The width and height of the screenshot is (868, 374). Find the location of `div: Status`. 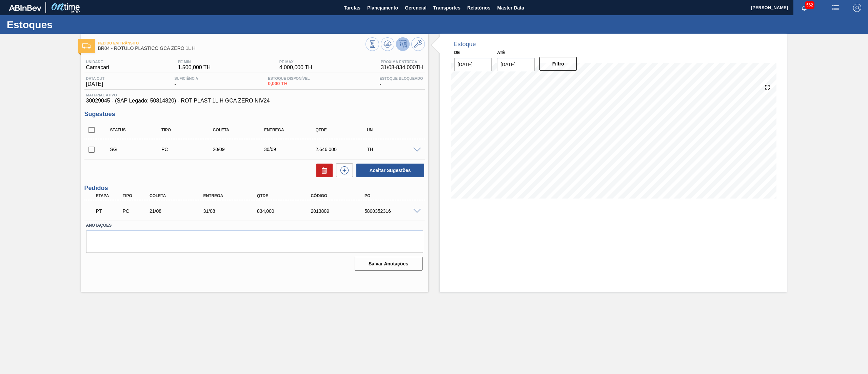

div: Status is located at coordinates (138, 130).